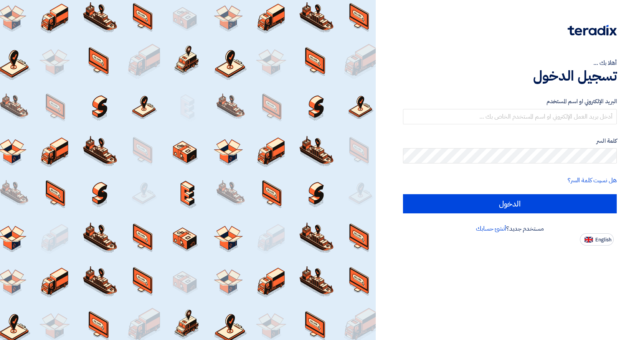 The image size is (644, 340). Describe the element at coordinates (597, 239) in the screenshot. I see `button: English` at that location.